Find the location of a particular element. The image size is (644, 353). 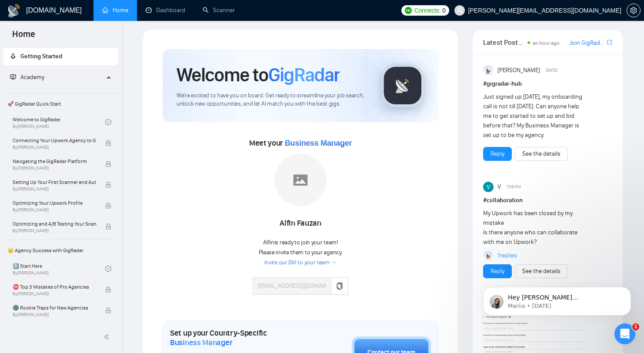

span: Navigating the GigRadar Platform is located at coordinates (54, 161).